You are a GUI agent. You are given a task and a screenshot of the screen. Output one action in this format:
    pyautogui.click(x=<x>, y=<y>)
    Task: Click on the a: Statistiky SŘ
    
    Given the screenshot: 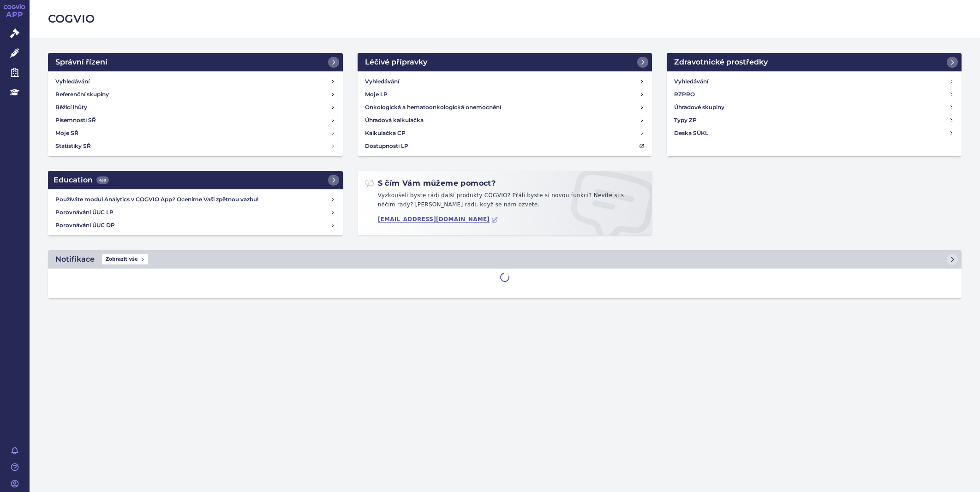 What is the action you would take?
    pyautogui.click(x=195, y=146)
    